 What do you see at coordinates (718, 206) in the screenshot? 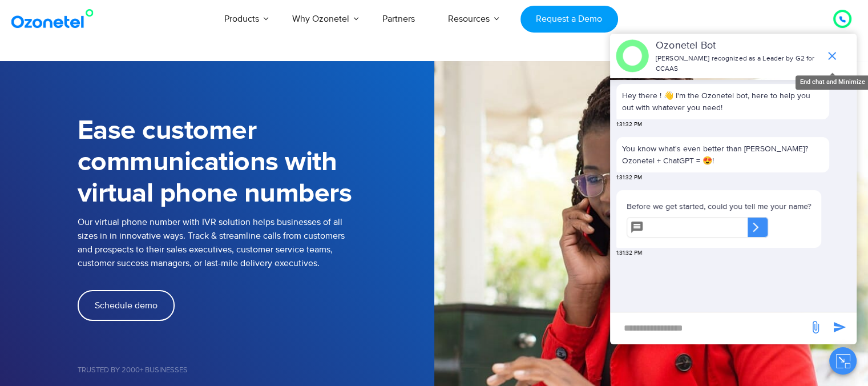
I see `p: Before we get started, could you tell me your name?` at bounding box center [718, 206].